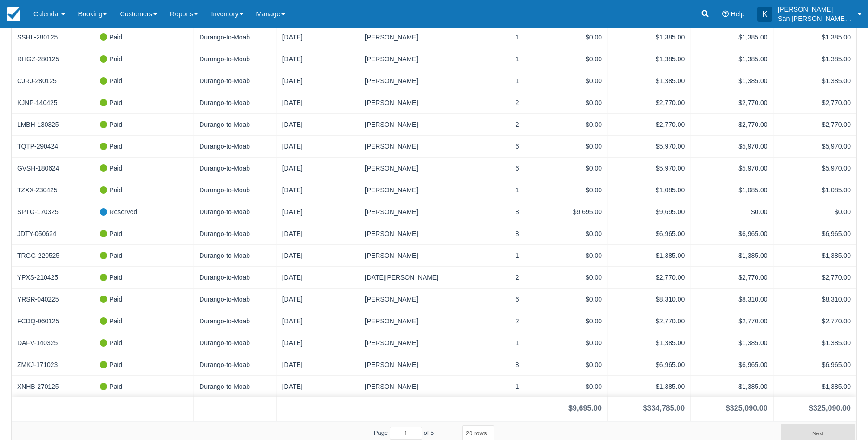 The image size is (868, 440). I want to click on a: DAFV-140325, so click(37, 343).